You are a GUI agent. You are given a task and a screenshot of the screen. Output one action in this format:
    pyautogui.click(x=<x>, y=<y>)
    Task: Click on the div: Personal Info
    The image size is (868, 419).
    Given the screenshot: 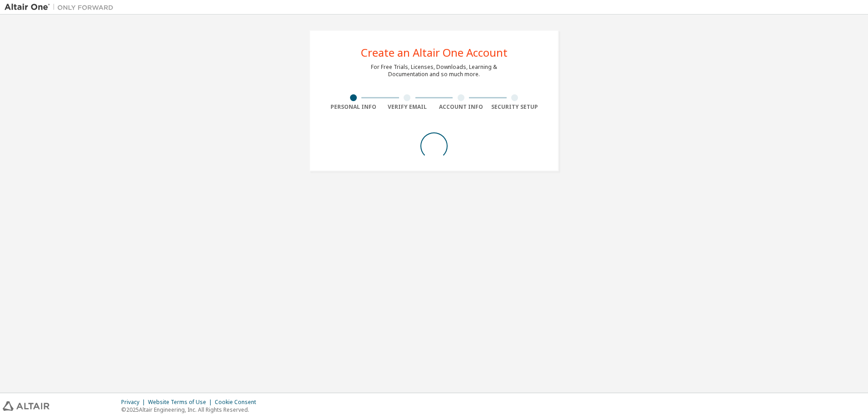 What is the action you would take?
    pyautogui.click(x=353, y=107)
    